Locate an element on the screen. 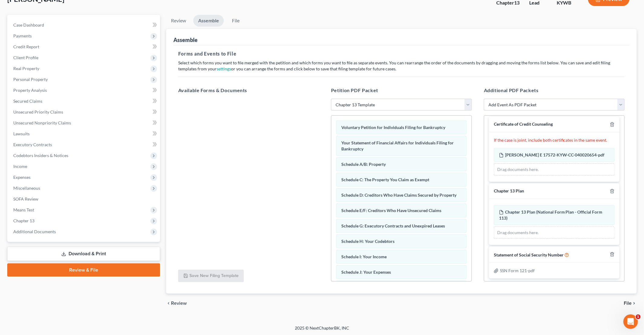 The image size is (644, 335). span: 1 is located at coordinates (638, 317).